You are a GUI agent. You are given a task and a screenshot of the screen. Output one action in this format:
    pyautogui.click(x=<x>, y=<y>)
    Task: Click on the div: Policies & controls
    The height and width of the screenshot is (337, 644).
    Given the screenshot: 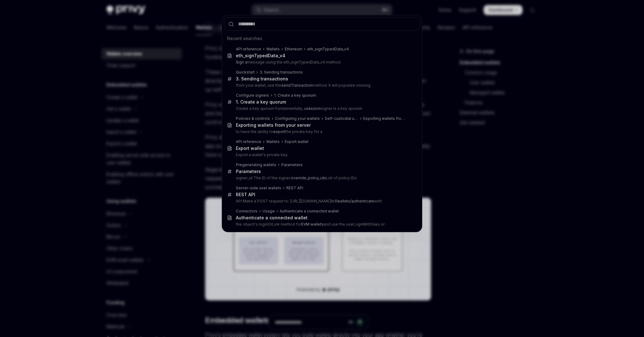 What is the action you would take?
    pyautogui.click(x=252, y=119)
    